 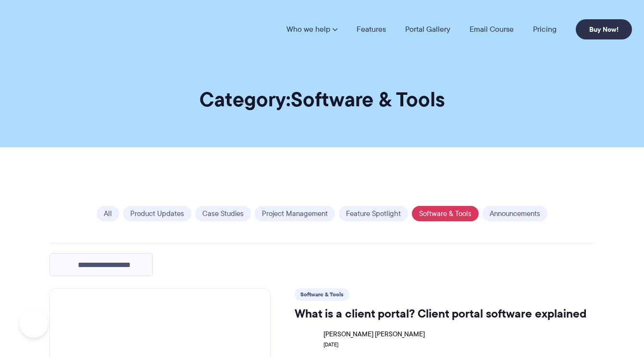 I want to click on a: Buy Now!, so click(x=604, y=29).